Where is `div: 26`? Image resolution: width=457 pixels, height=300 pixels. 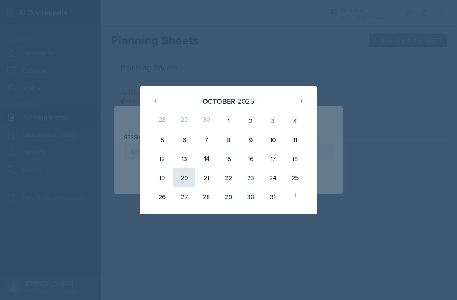
div: 26 is located at coordinates (162, 197).